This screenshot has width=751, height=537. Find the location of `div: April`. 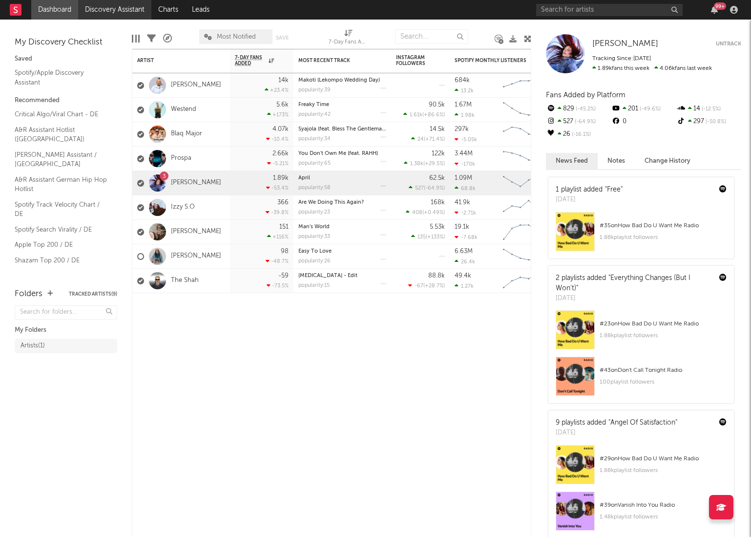

div: April is located at coordinates (342, 178).